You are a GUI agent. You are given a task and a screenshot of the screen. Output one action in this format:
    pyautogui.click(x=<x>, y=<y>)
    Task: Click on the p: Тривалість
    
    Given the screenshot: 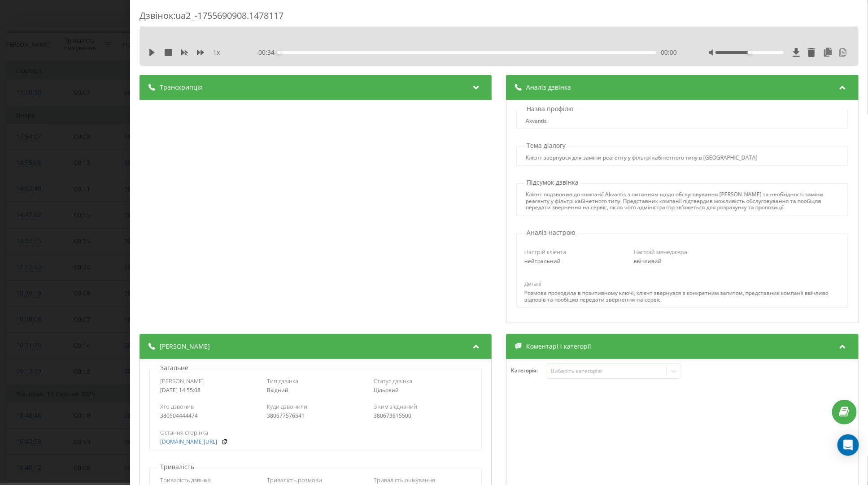 What is the action you would take?
    pyautogui.click(x=177, y=467)
    